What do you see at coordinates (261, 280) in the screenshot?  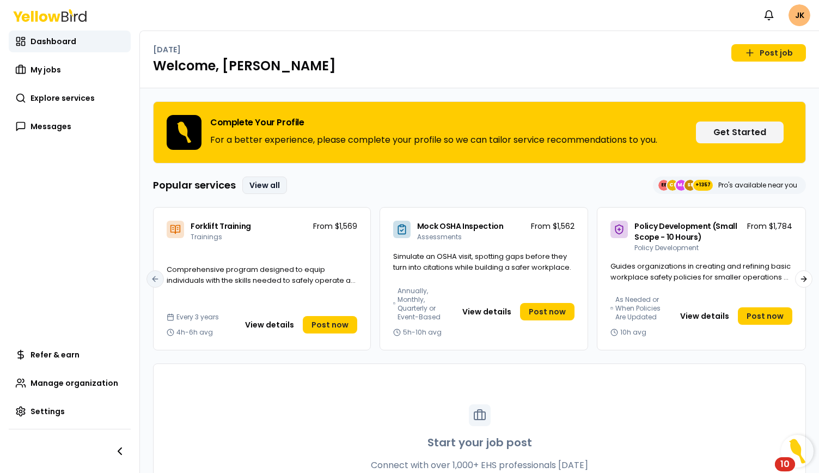 I see `span: Comprehensive program designed to equip individuals with the skills needed to safely operate a fo...` at bounding box center [261, 280].